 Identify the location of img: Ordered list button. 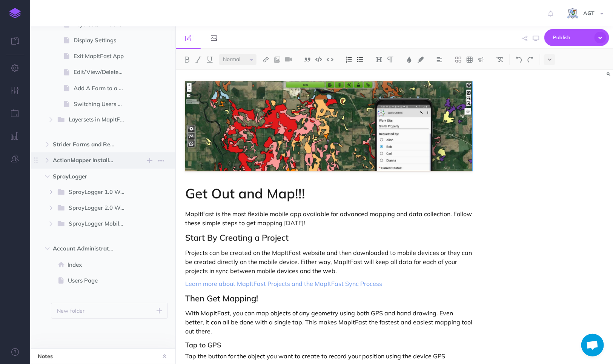
(349, 60).